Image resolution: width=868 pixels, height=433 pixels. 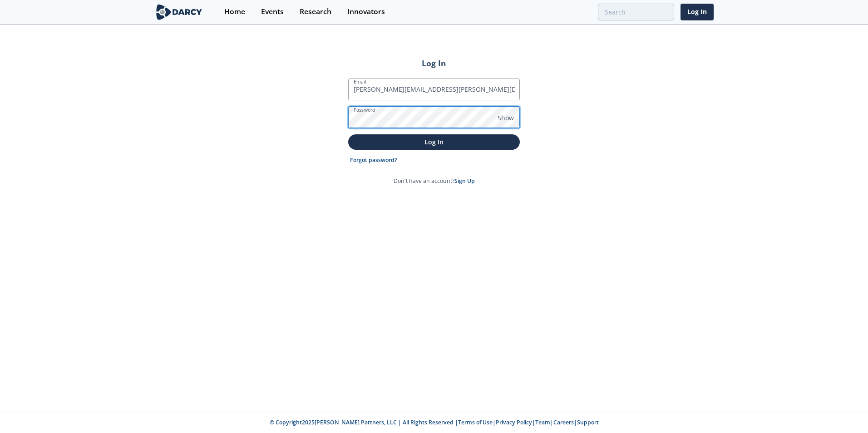 What do you see at coordinates (315, 12) in the screenshot?
I see `div: Research` at bounding box center [315, 12].